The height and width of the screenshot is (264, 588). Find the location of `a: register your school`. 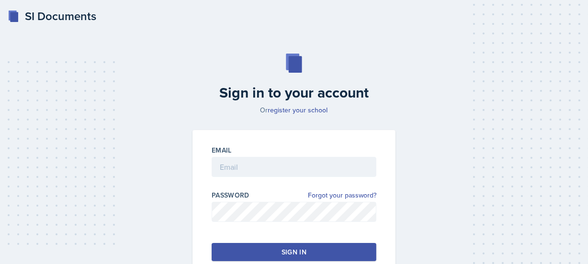

a: register your school is located at coordinates (298, 110).